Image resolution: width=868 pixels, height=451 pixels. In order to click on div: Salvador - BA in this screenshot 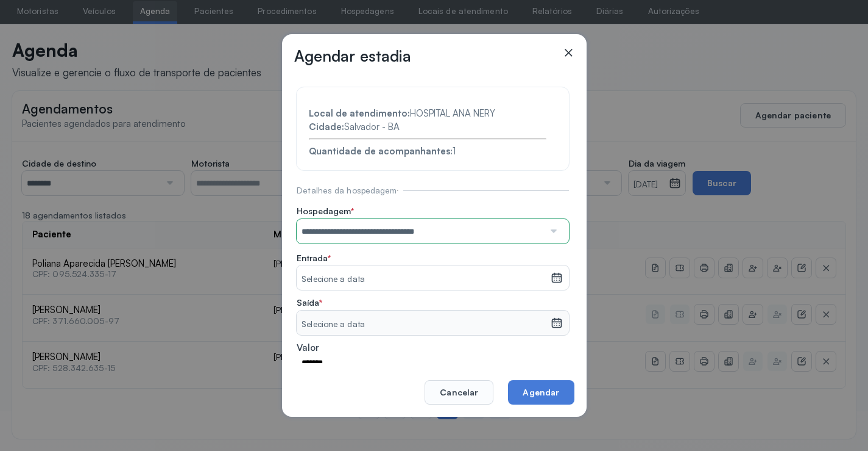, I will do `click(428, 127)`.